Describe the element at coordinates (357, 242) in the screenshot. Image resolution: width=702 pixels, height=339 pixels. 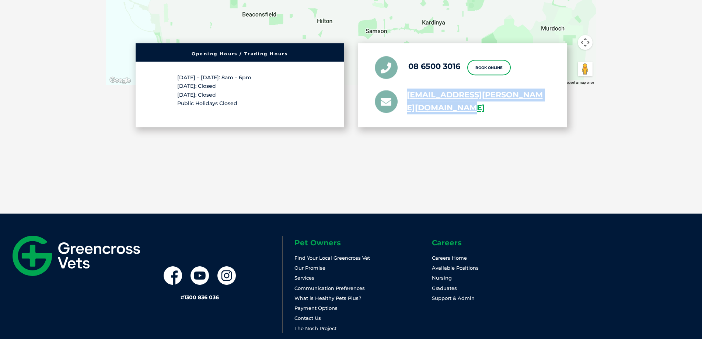
I see `h6: Pet Owners` at that location.